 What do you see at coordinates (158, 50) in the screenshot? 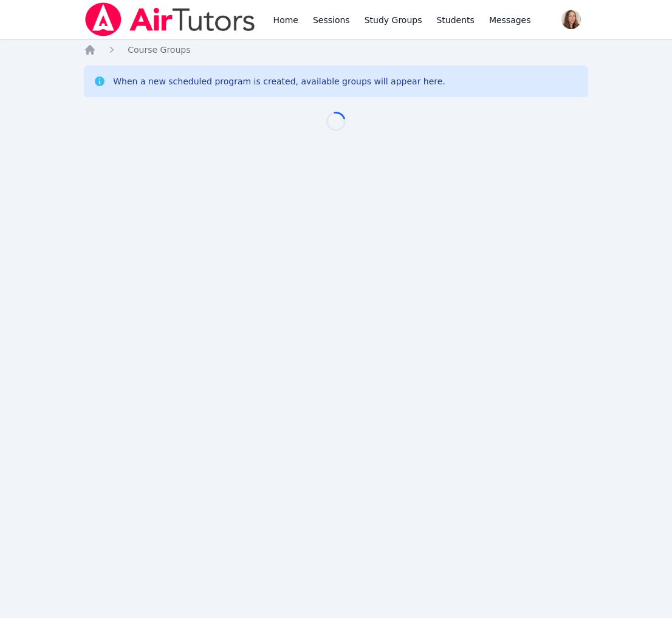
I see `a: Course Groups` at bounding box center [158, 50].